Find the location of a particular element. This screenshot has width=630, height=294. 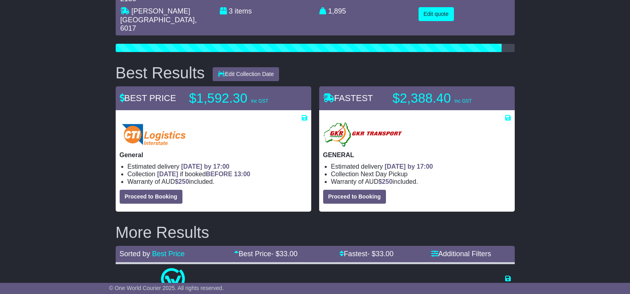

span: Sorted by is located at coordinates (135, 254).